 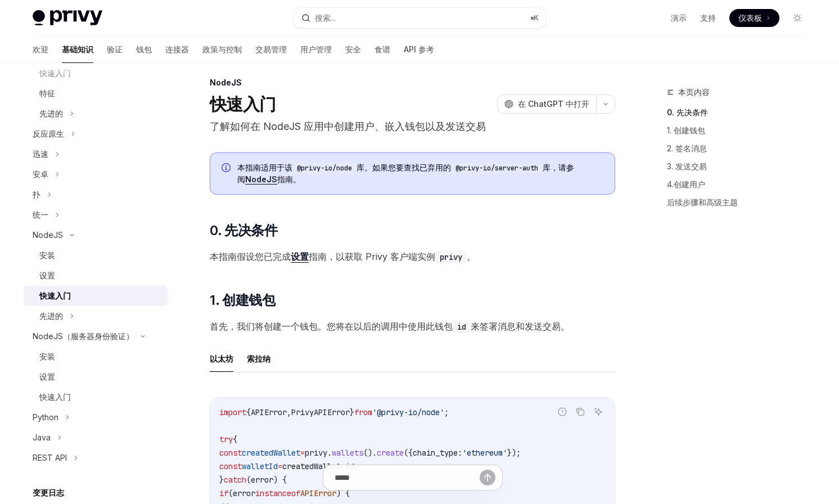 What do you see at coordinates (598, 411) in the screenshot?
I see `button: 询问人工智能` at bounding box center [598, 411].